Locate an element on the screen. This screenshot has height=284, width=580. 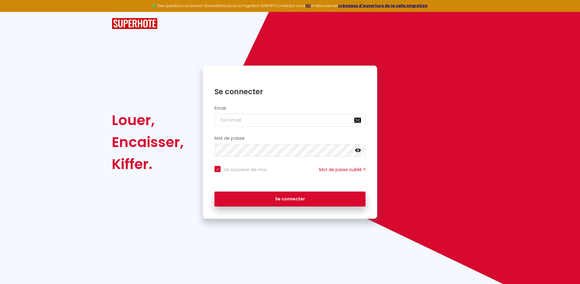
a: Mot de passe oublié ? is located at coordinates (343, 169).